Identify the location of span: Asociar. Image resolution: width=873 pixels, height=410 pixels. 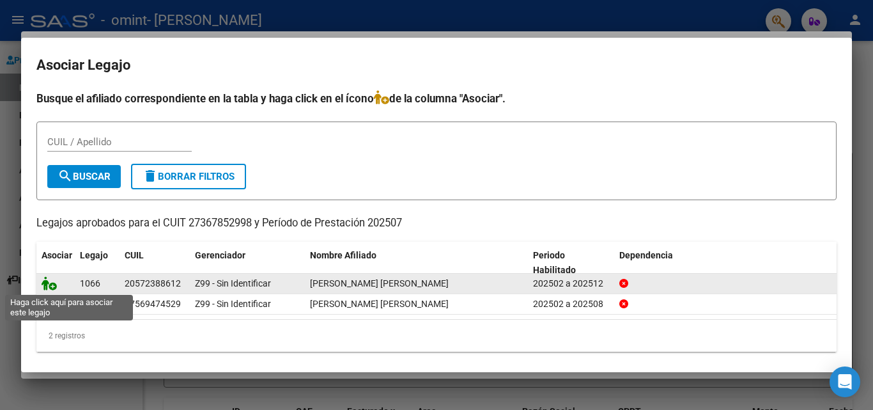
(57, 255).